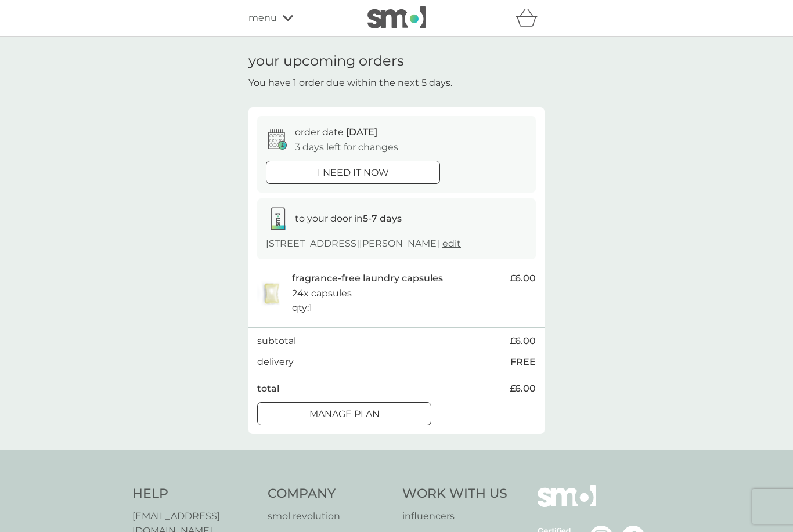  What do you see at coordinates (302, 309) in the screenshot?
I see `p: qty : 1` at bounding box center [302, 309].